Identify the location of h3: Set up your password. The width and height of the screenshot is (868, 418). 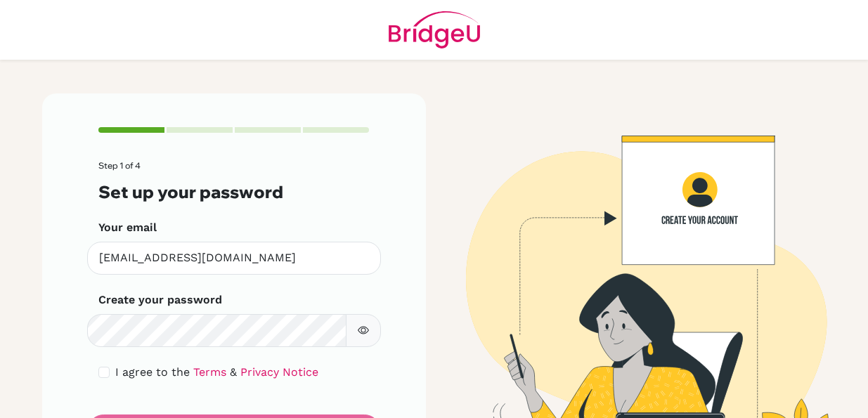
(234, 192).